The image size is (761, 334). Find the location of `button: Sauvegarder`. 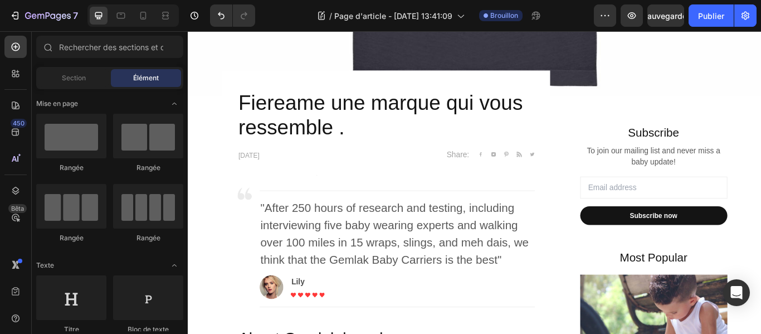

button: Sauvegarder is located at coordinates (665, 16).